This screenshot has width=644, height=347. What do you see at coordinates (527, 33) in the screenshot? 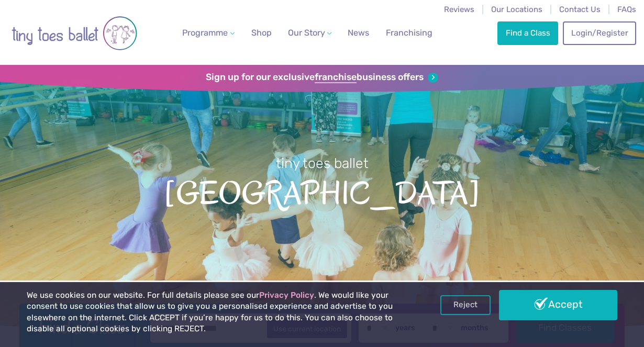
I see `a: Find a Class` at bounding box center [527, 33].